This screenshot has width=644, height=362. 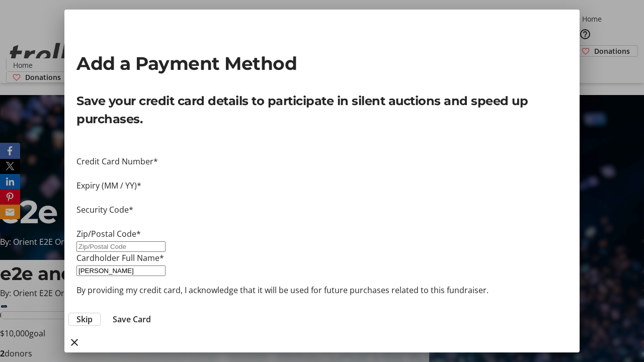 I want to click on h2: Add a Payment Method, so click(x=322, y=63).